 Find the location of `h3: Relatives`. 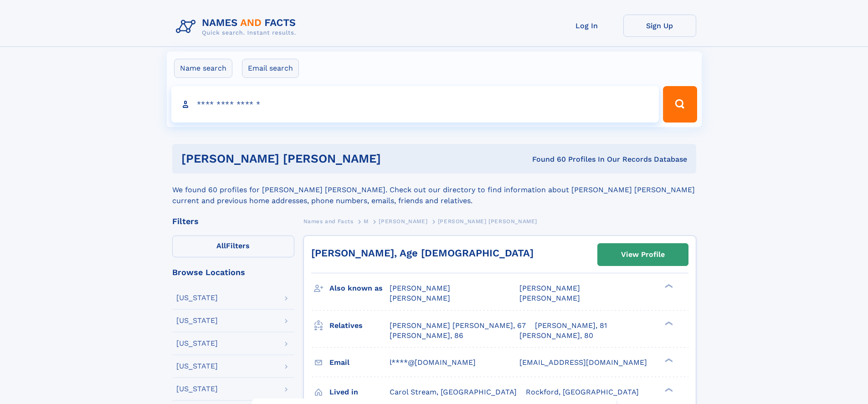

h3: Relatives is located at coordinates (359, 326).